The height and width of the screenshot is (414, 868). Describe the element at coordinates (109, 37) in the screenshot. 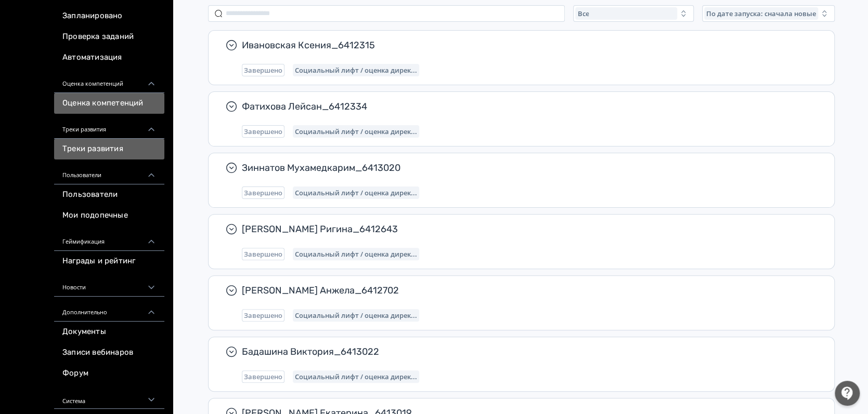

I see `a: Проверка заданий` at that location.